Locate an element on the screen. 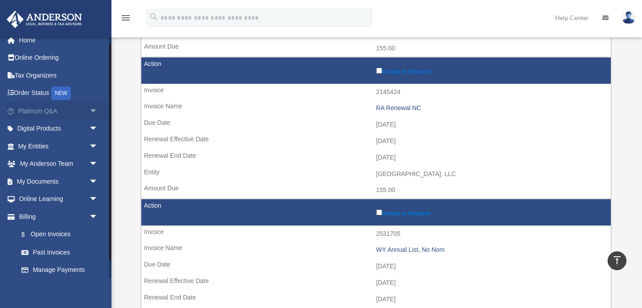  div: WY Annual List, No Nom is located at coordinates (491, 249).